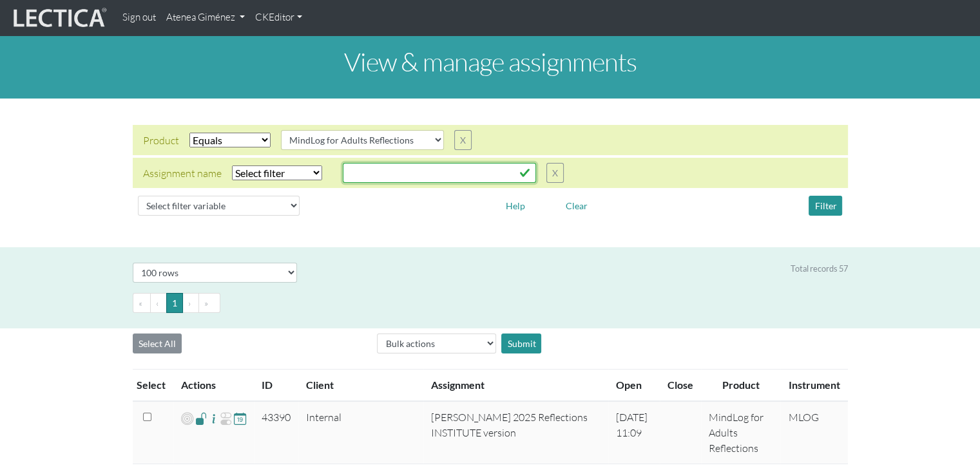 This screenshot has width=980, height=470. I want to click on th: Select, so click(153, 386).